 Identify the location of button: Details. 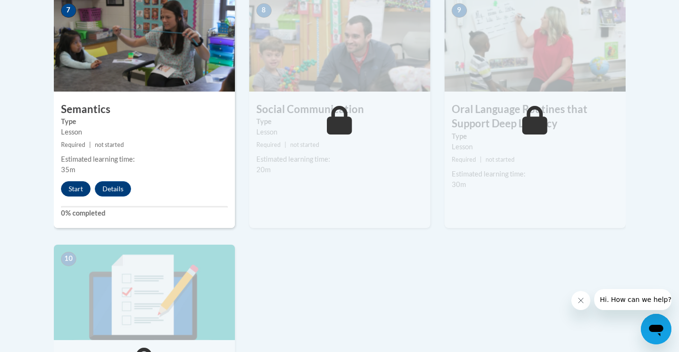
(113, 189).